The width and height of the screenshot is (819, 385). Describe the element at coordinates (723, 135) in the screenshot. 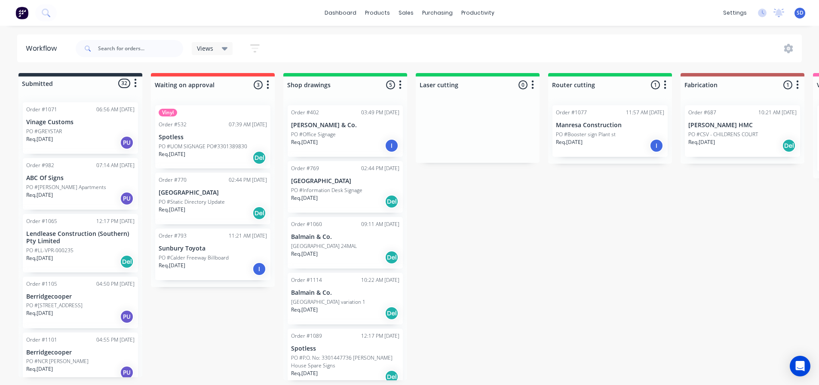

I see `p: PO #CSV - CHILDRENS COURT` at that location.